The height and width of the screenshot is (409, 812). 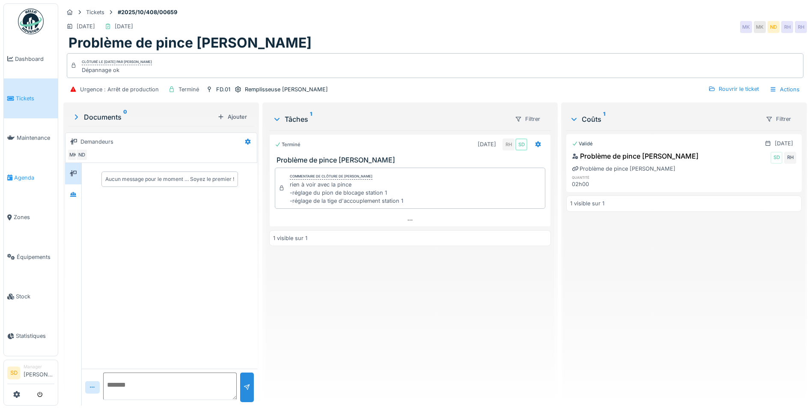 I want to click on div: FD.01, so click(x=223, y=89).